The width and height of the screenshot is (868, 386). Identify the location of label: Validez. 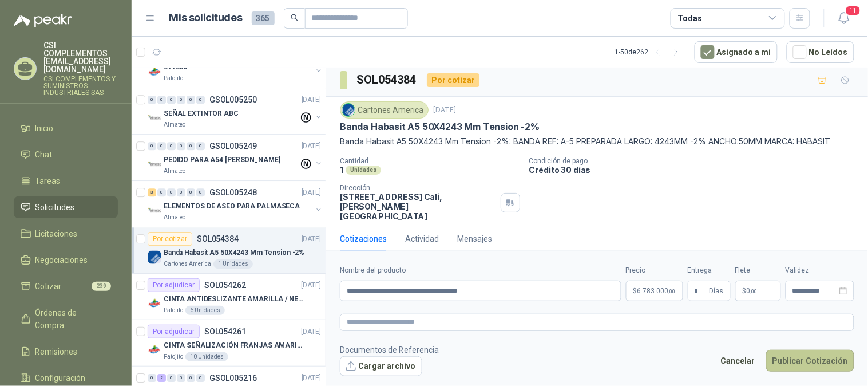
(820, 270).